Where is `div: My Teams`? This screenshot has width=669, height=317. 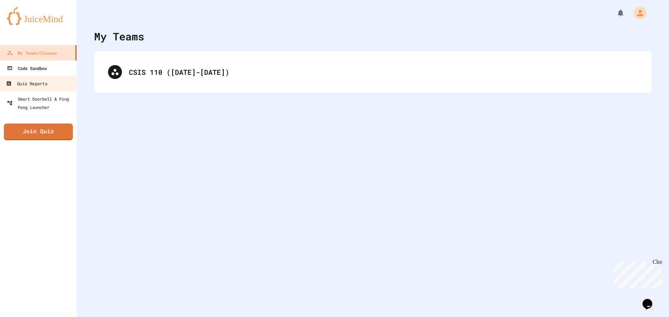
div: My Teams is located at coordinates (119, 36).